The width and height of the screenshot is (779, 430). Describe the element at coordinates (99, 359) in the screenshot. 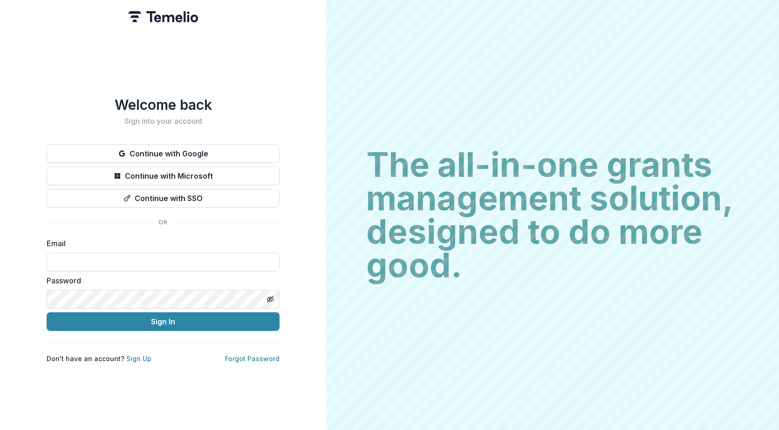

I see `p: Don't have an account?` at that location.